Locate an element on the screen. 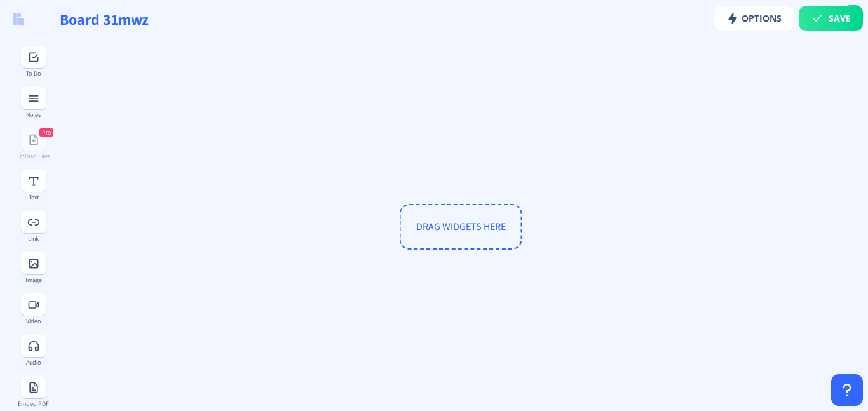 The image size is (868, 411). span: Pro is located at coordinates (46, 132).